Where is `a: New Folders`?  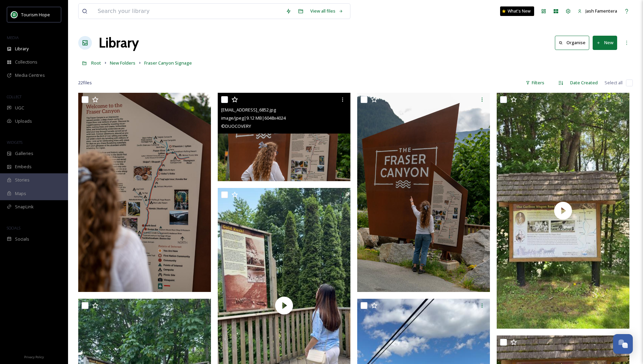
a: New Folders is located at coordinates (123, 63).